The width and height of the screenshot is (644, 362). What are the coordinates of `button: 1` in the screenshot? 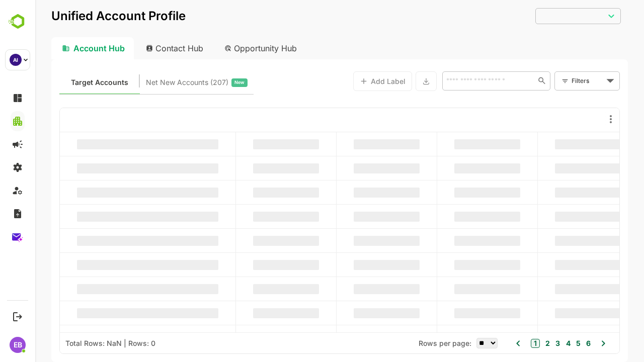 It's located at (500, 344).